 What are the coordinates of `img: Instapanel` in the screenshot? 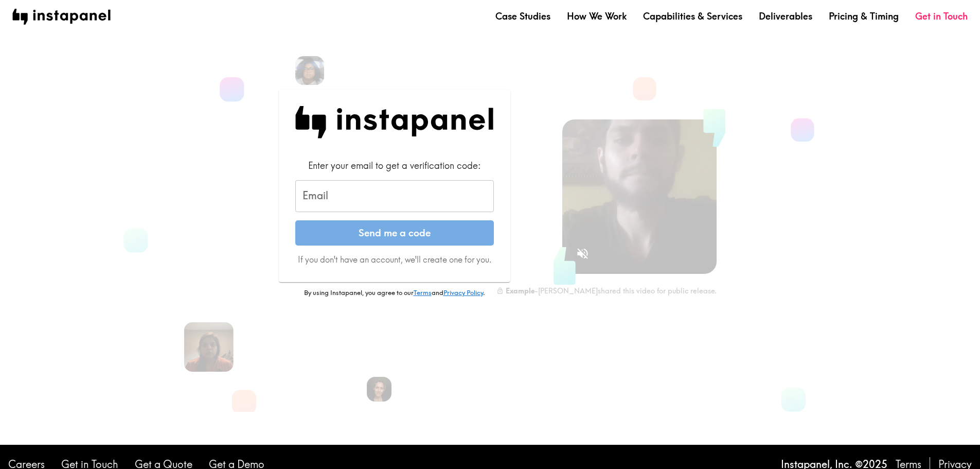 It's located at (394, 122).